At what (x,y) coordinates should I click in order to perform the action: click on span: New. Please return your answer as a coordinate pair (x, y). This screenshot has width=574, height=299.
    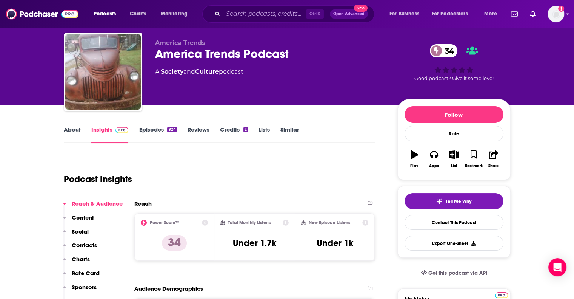
    Looking at the image, I should click on (361, 8).